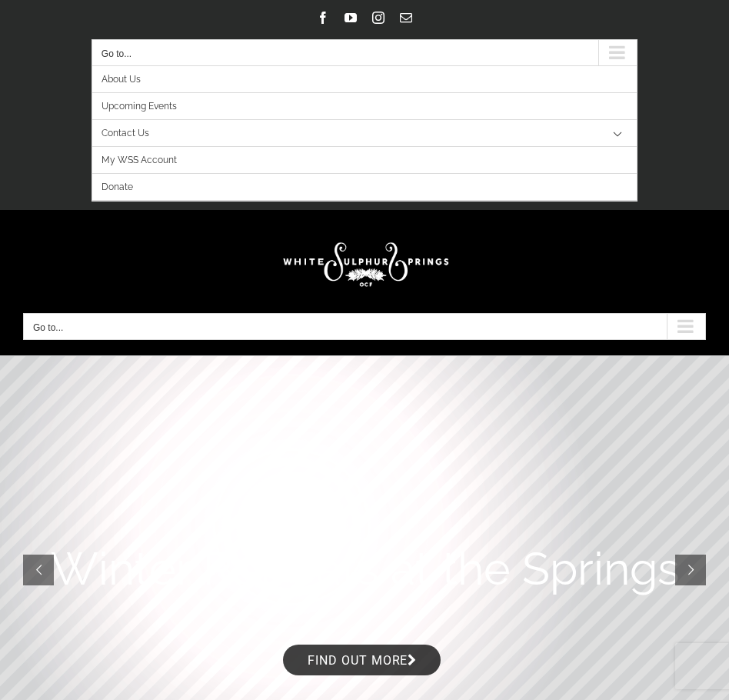 This screenshot has height=700, width=729. Describe the element at coordinates (365, 133) in the screenshot. I see `a: Contact Us` at that location.